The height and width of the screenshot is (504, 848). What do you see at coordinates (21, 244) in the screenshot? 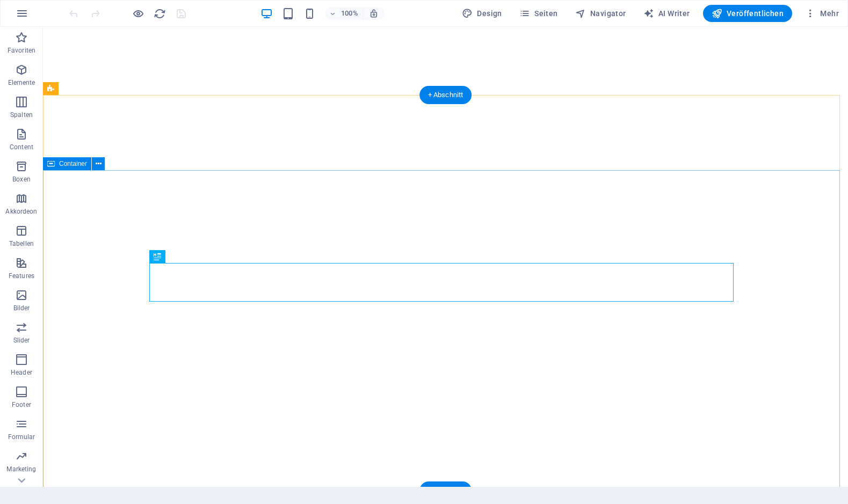
I see `p: Tabellen` at bounding box center [21, 244].